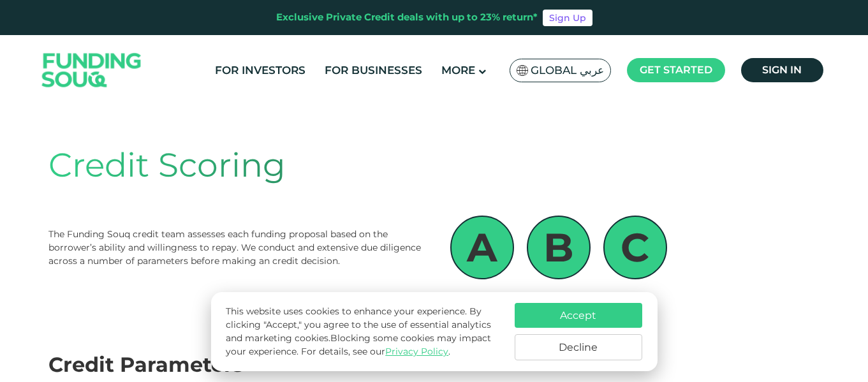 The image size is (868, 382). I want to click on div: A, so click(482, 247).